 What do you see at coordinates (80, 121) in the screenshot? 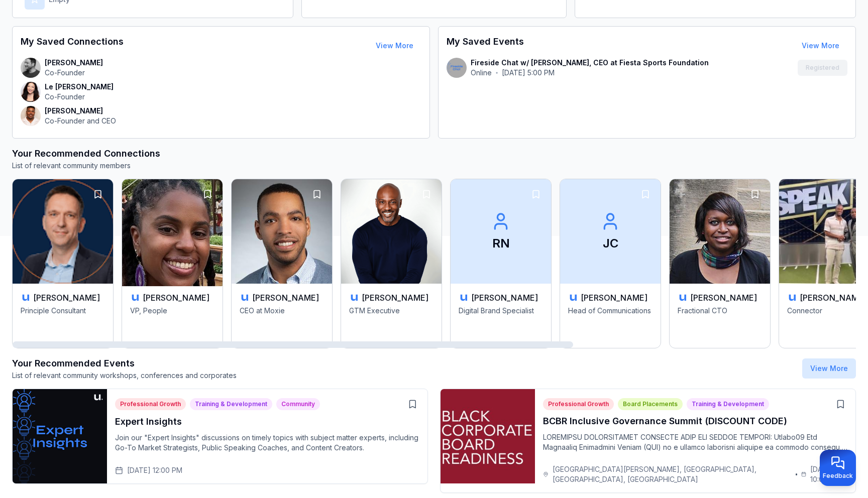
I see `p: Co-Founder and CEO` at bounding box center [80, 121].